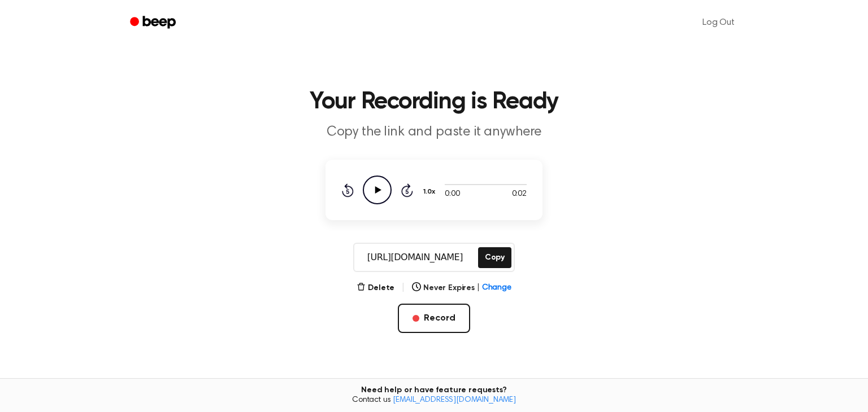 The height and width of the screenshot is (412, 868). Describe the element at coordinates (375, 288) in the screenshot. I see `button: Delete` at that location.